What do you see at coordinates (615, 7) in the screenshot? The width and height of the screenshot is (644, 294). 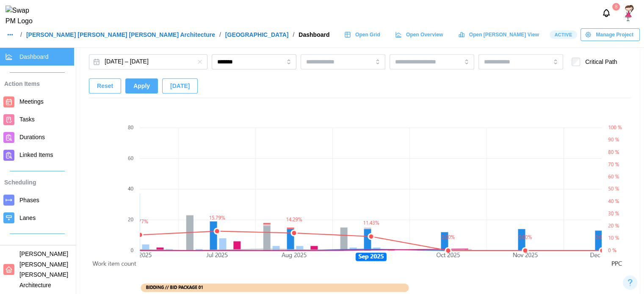 I see `div: 8` at bounding box center [615, 7].